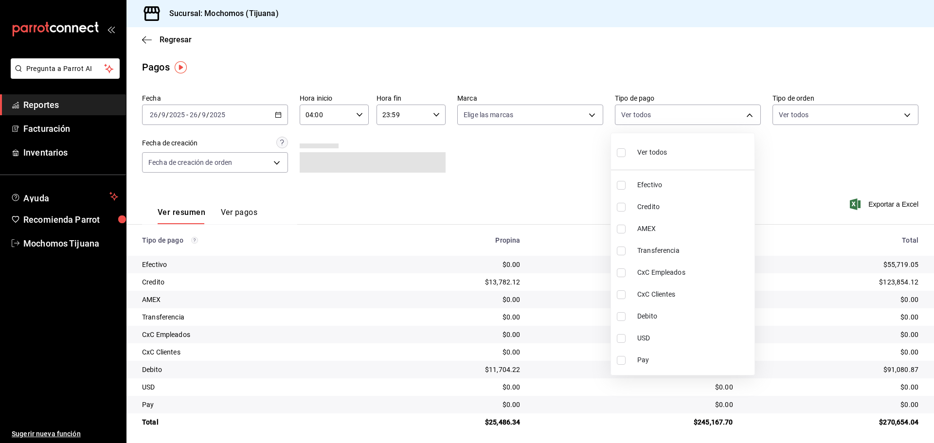 The image size is (934, 443). Describe the element at coordinates (694, 294) in the screenshot. I see `span: CxC Clientes` at that location.